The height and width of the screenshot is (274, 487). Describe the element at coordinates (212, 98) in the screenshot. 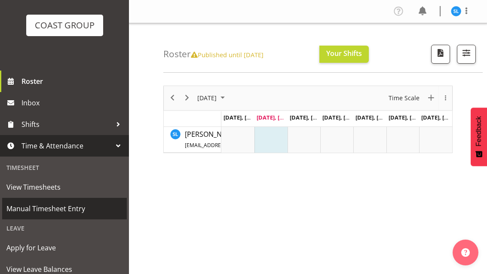

I see `button: October 2025` at that location.